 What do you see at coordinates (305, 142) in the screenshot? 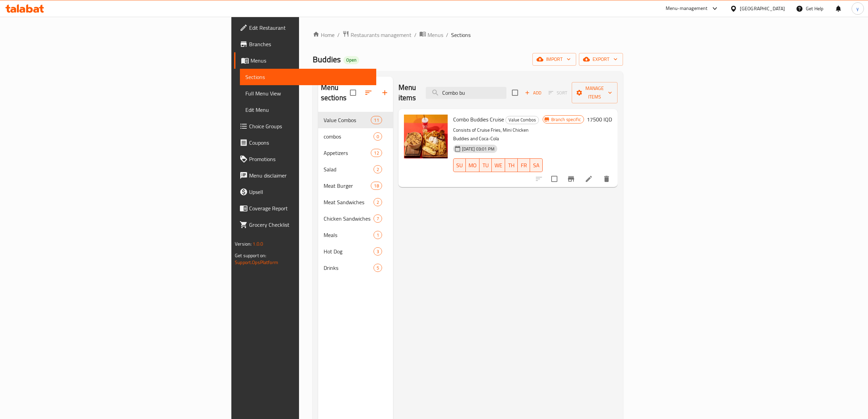
I see `a: Coupons` at bounding box center [305, 142].